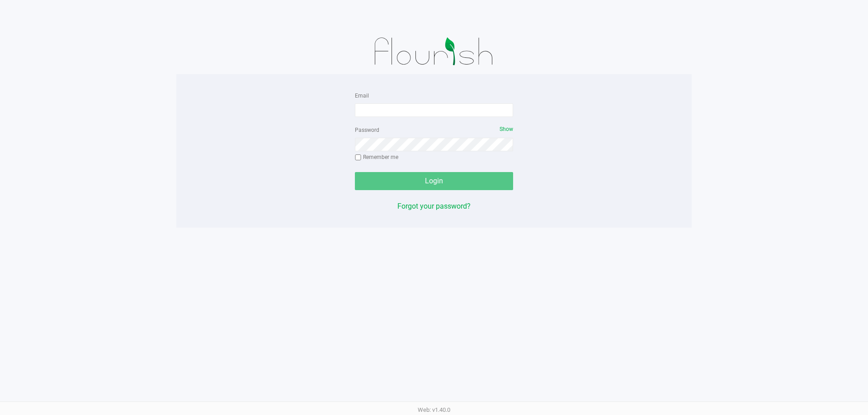  I want to click on button: Forgot your password?, so click(434, 207).